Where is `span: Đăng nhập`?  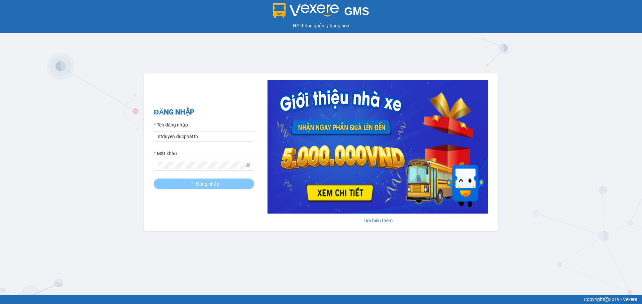
span: Đăng nhập is located at coordinates (208, 184).